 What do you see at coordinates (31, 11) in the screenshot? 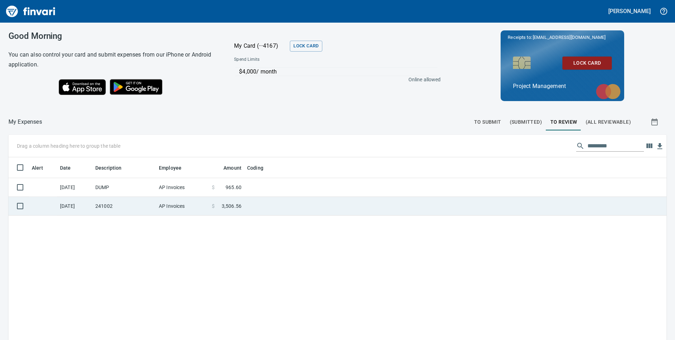
I see `img: Finvari` at bounding box center [31, 11].